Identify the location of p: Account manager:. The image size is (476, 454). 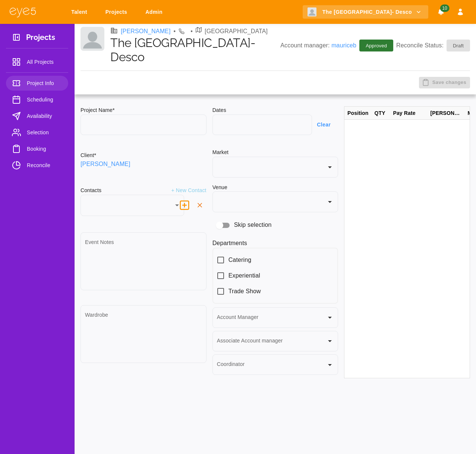
(318, 45).